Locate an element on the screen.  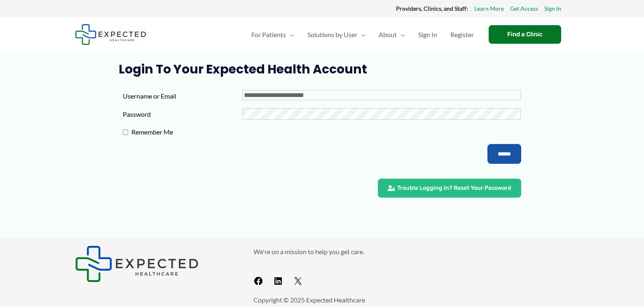
span: Trouble Logging In? Reset Your Password is located at coordinates (454, 188).